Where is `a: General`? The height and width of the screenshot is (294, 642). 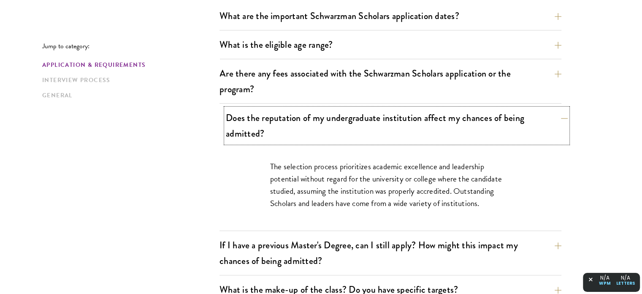 a: General is located at coordinates (128, 95).